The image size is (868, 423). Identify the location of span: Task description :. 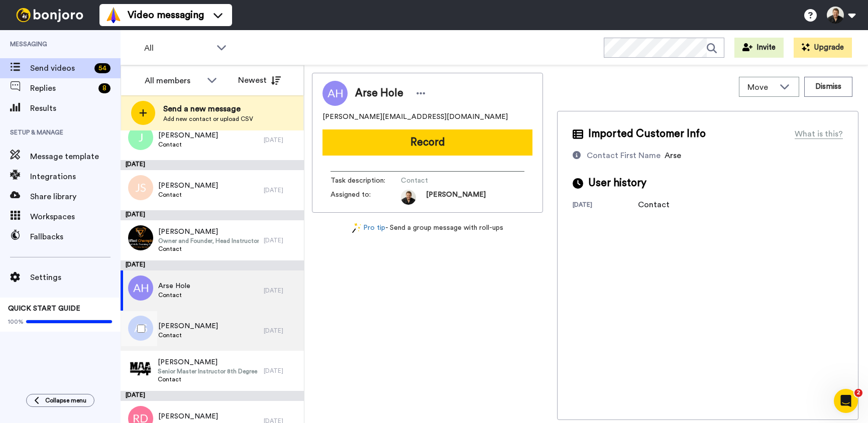
(366, 181).